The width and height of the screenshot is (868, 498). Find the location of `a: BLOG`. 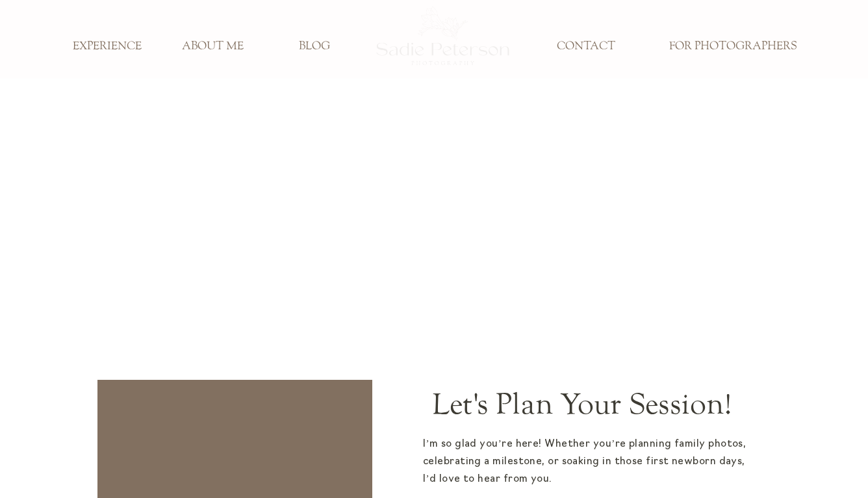

a: BLOG is located at coordinates (314, 47).